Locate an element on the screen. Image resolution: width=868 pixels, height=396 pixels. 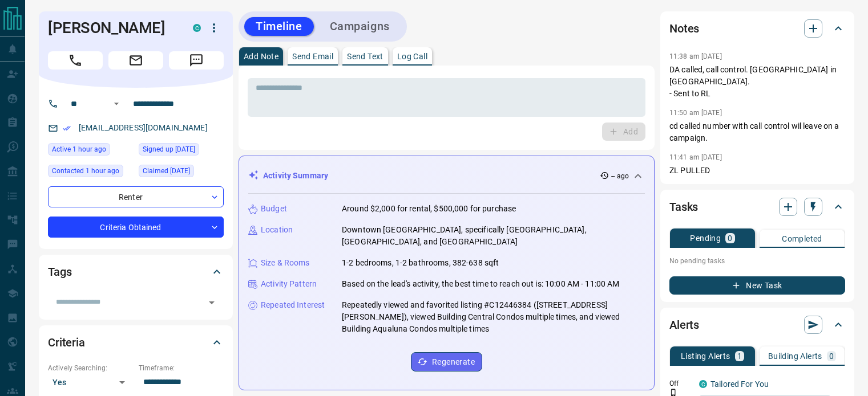
p: -- ago is located at coordinates (619, 176).